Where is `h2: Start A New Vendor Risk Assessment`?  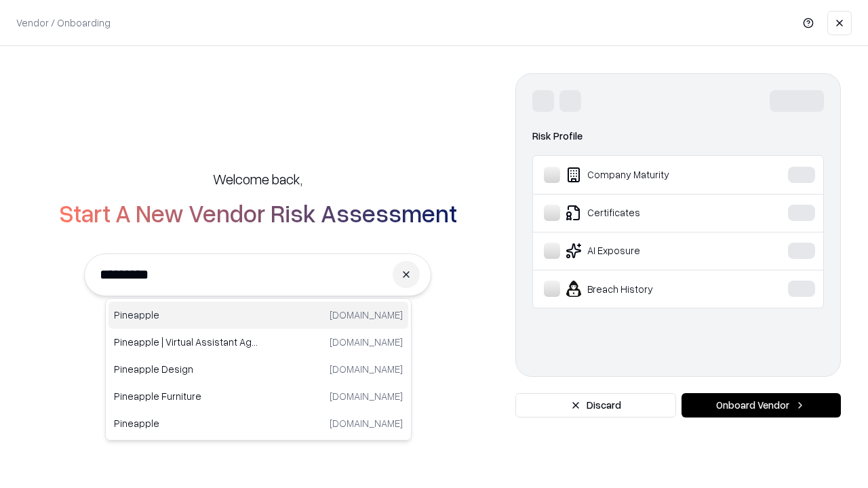
h2: Start A New Vendor Risk Assessment is located at coordinates (258, 213).